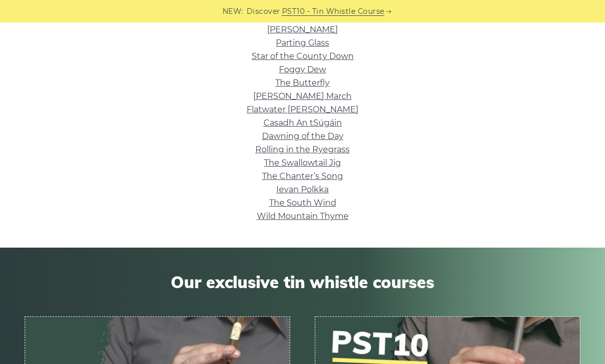 The image size is (605, 364). I want to click on span: NEW:, so click(233, 11).